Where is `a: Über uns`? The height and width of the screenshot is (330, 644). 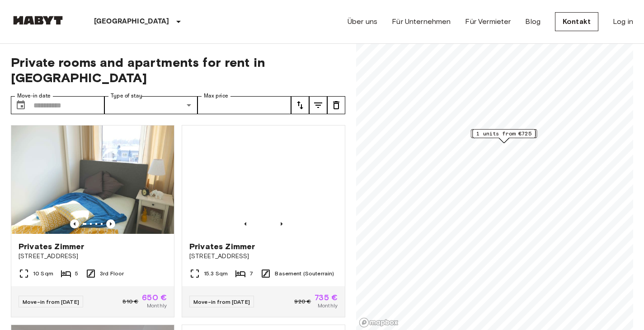
a: Über uns is located at coordinates (363, 22).